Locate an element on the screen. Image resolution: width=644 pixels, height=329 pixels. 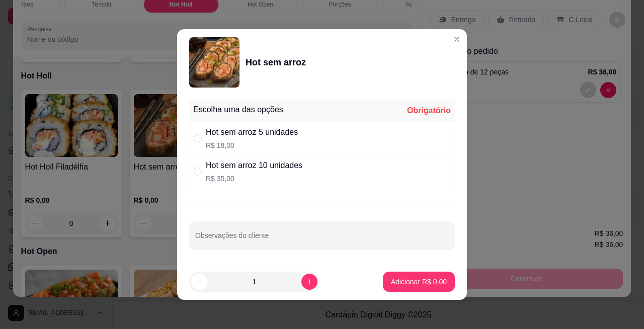
div: Hot sem arroz 5 unidades is located at coordinates (252, 132).